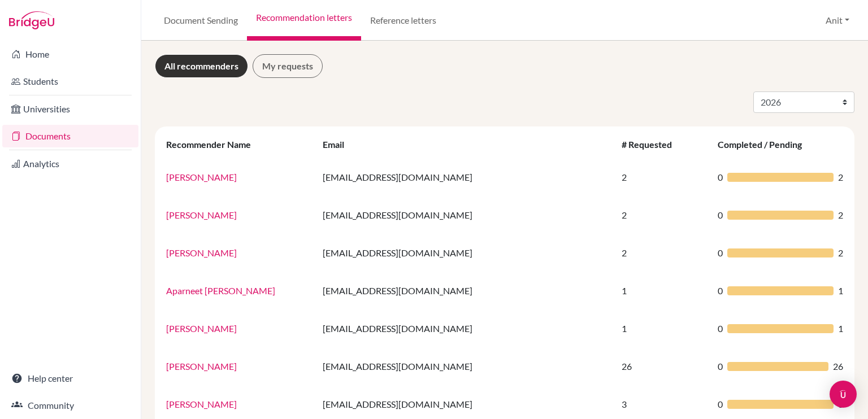 Image resolution: width=868 pixels, height=419 pixels. Describe the element at coordinates (70, 136) in the screenshot. I see `a: Documents` at that location.